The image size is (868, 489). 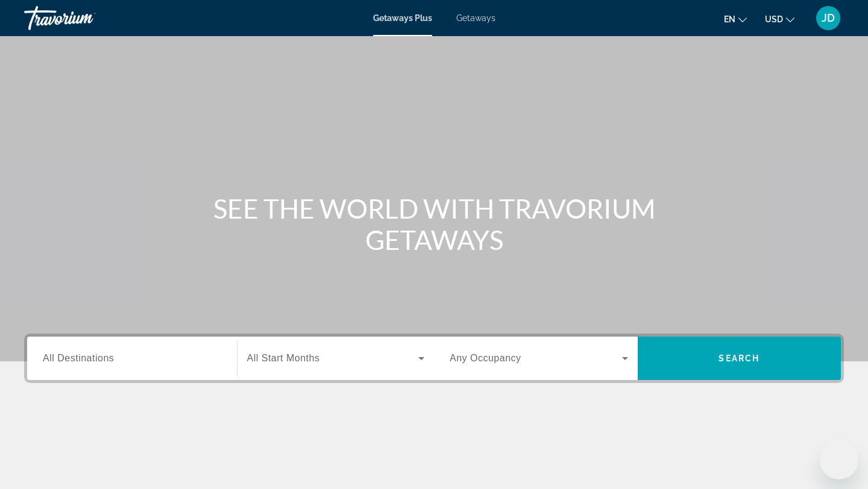 I want to click on span: Any Occupancy, so click(x=485, y=358).